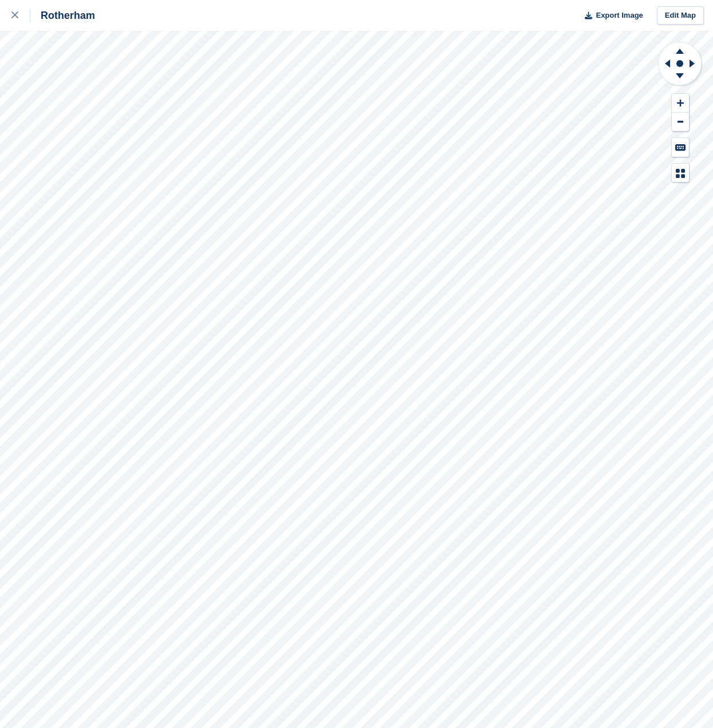 The height and width of the screenshot is (728, 713). I want to click on button: Keyboard Shortcuts, so click(680, 147).